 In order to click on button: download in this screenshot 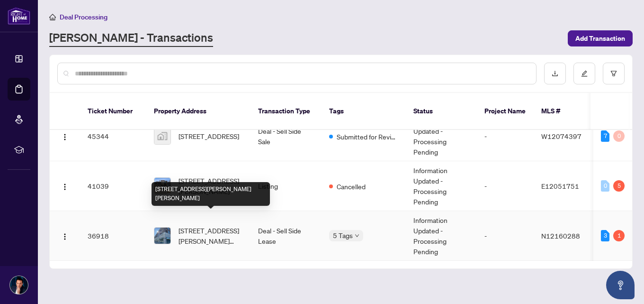, I will do `click(555, 74)`.